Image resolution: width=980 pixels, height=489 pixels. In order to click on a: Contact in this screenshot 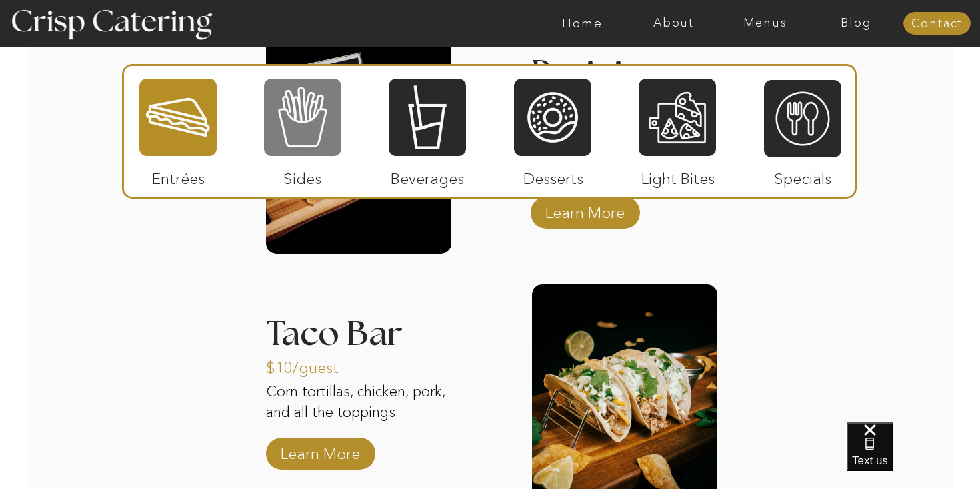, I will do `click(936, 24)`.